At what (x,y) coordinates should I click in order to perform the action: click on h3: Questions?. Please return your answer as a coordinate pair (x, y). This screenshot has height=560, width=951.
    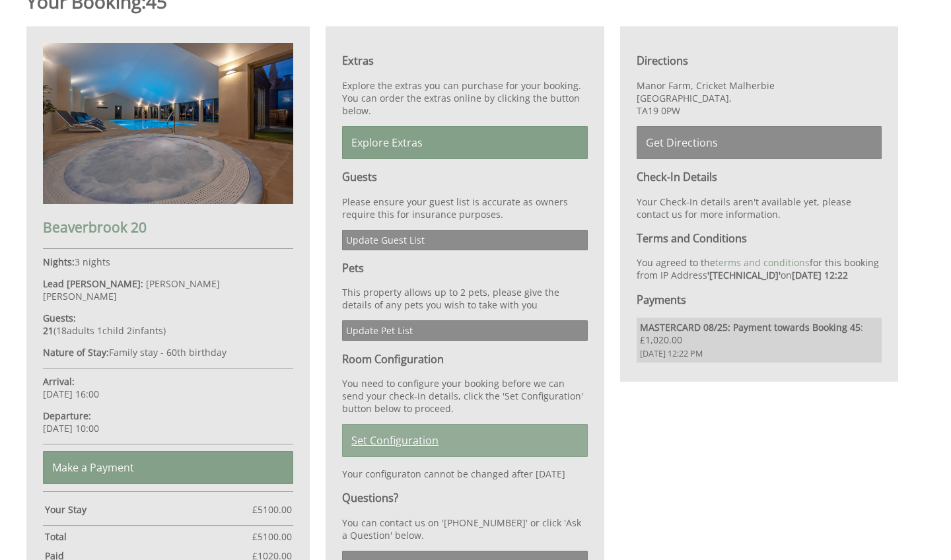
    Looking at the image, I should click on (464, 498).